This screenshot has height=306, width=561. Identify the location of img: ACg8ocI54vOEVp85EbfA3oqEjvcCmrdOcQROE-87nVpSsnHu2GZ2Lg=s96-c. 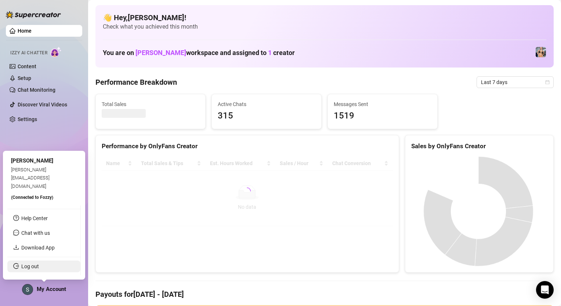
(28, 290).